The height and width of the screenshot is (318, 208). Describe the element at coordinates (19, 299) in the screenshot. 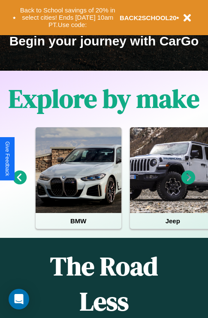

I see `div: Open Intercom Messenger` at that location.